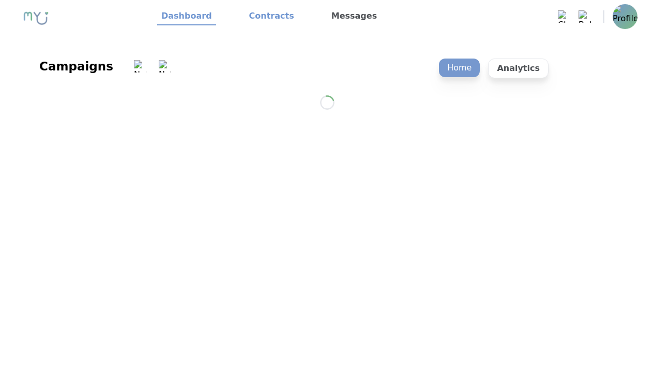 The width and height of the screenshot is (654, 373). I want to click on a: Dashboard, so click(187, 17).